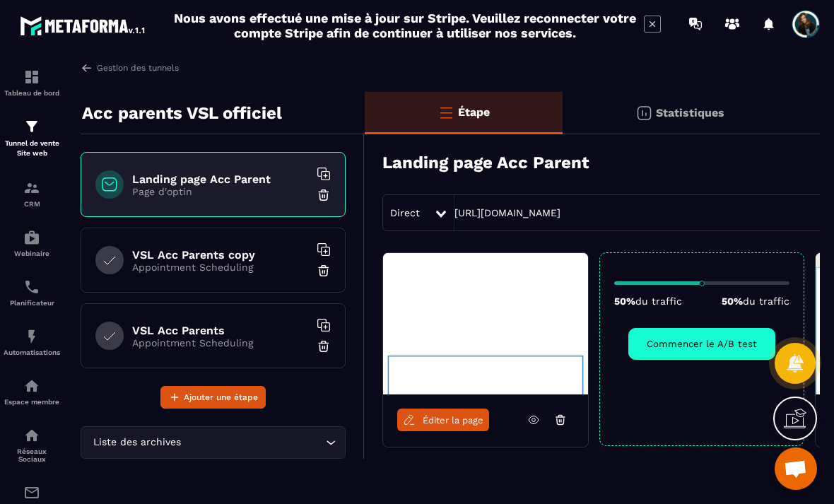 The width and height of the screenshot is (834, 504). Describe the element at coordinates (32, 253) in the screenshot. I see `p: Webinaire` at that location.